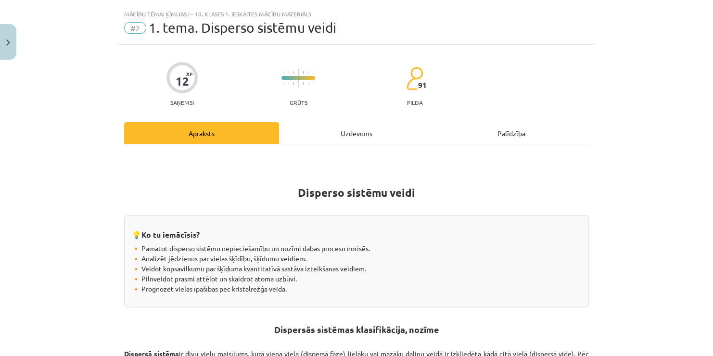 The width and height of the screenshot is (713, 356). What do you see at coordinates (511, 133) in the screenshot?
I see `div: Palīdzība` at bounding box center [511, 133].